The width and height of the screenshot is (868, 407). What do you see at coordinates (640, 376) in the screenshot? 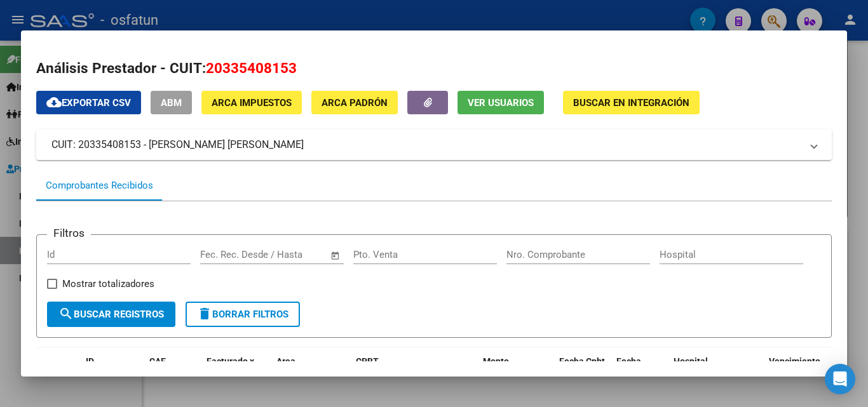
I see `datatable-header-cell: Fecha Recibido` at bounding box center [640, 376].